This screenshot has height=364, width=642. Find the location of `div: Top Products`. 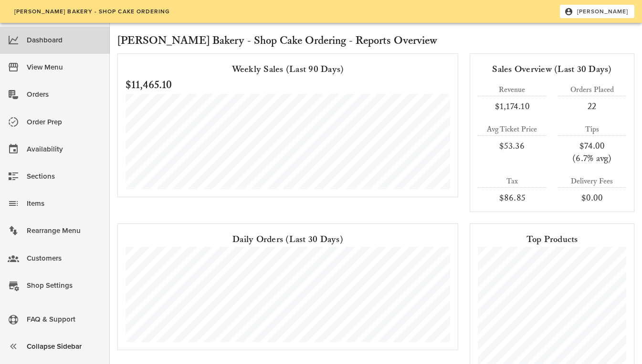

div: Top Products is located at coordinates (551, 239).